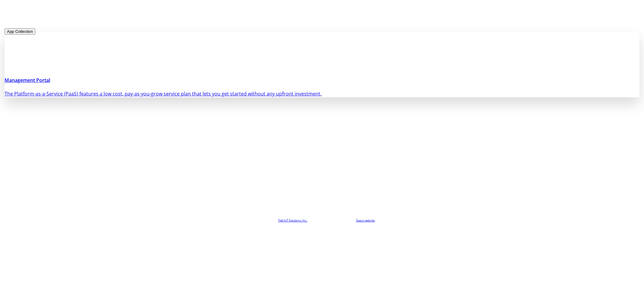 The width and height of the screenshot is (644, 305). What do you see at coordinates (322, 50) in the screenshot?
I see `img: app-mgmt-tile.png` at bounding box center [322, 50].